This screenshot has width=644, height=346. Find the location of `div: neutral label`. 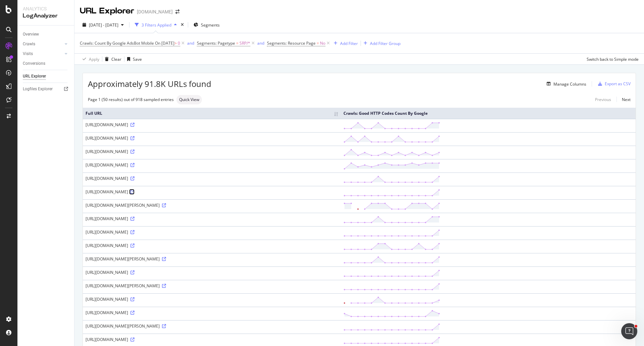

div: neutral label is located at coordinates (189, 100).